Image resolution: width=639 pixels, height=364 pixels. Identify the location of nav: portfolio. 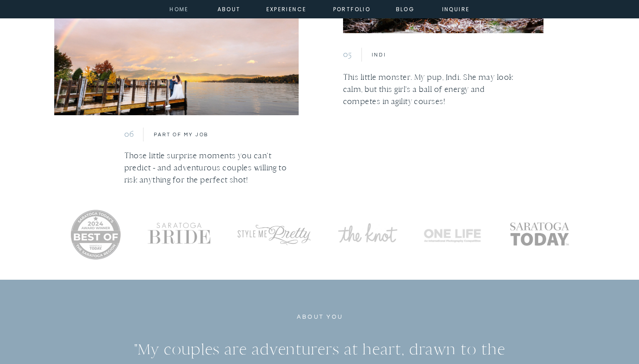
(352, 9).